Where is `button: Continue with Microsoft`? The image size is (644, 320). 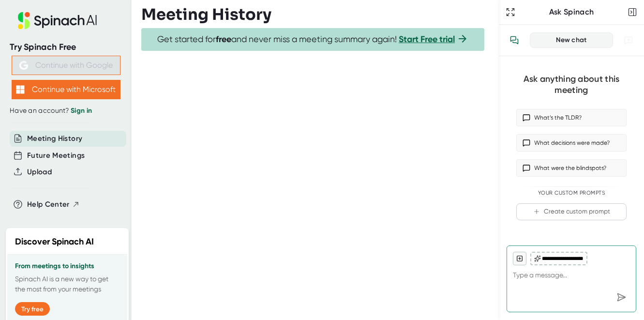
button: Continue with Microsoft is located at coordinates (66, 90).